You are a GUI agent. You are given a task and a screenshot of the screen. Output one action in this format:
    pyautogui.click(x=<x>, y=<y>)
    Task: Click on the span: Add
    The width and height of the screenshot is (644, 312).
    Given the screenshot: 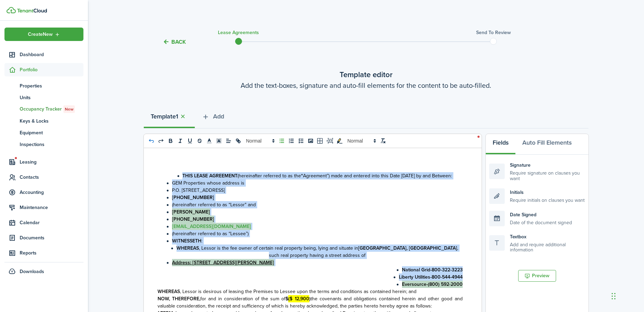 What is the action you would take?
    pyautogui.click(x=219, y=117)
    